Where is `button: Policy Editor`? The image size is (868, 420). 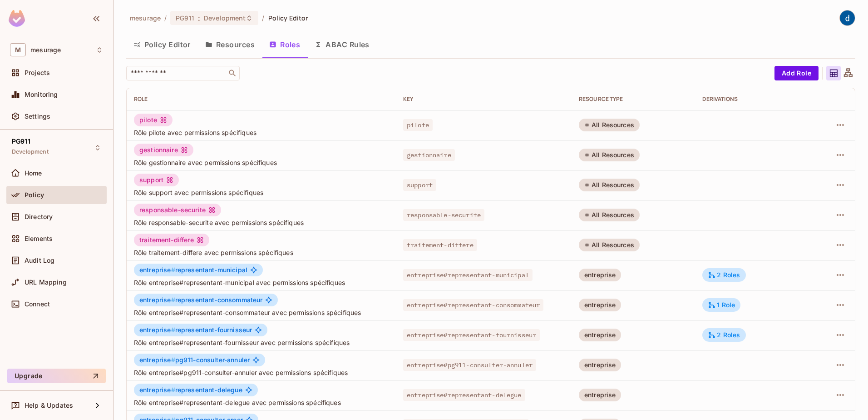
button: Policy Editor is located at coordinates (162, 44).